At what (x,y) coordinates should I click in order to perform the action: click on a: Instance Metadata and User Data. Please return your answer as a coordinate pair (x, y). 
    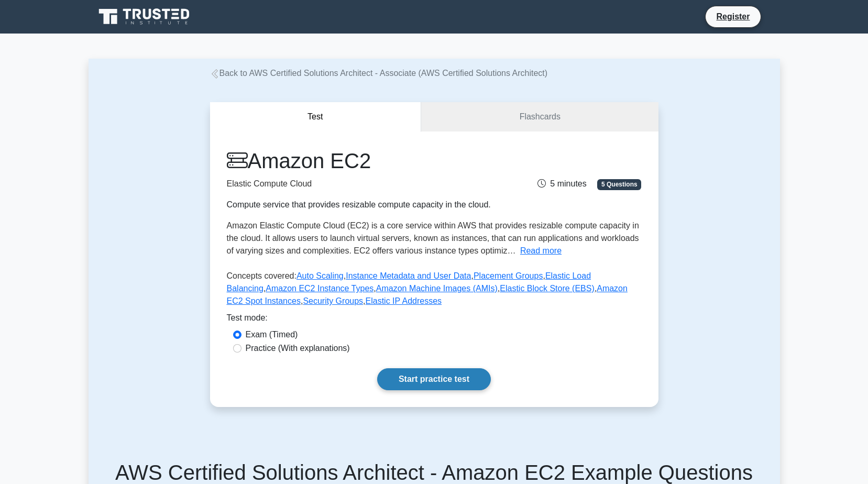
    Looking at the image, I should click on (408, 275).